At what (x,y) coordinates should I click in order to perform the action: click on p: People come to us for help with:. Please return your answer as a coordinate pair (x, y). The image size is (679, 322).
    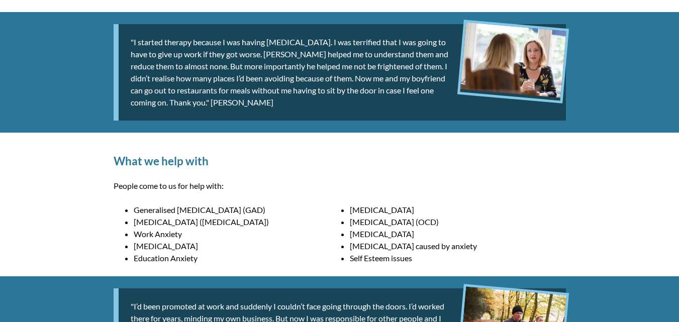
    Looking at the image, I should click on (340, 186).